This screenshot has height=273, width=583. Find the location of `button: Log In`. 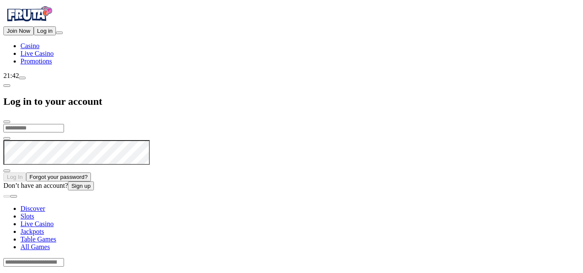

button: Log In is located at coordinates (15, 177).